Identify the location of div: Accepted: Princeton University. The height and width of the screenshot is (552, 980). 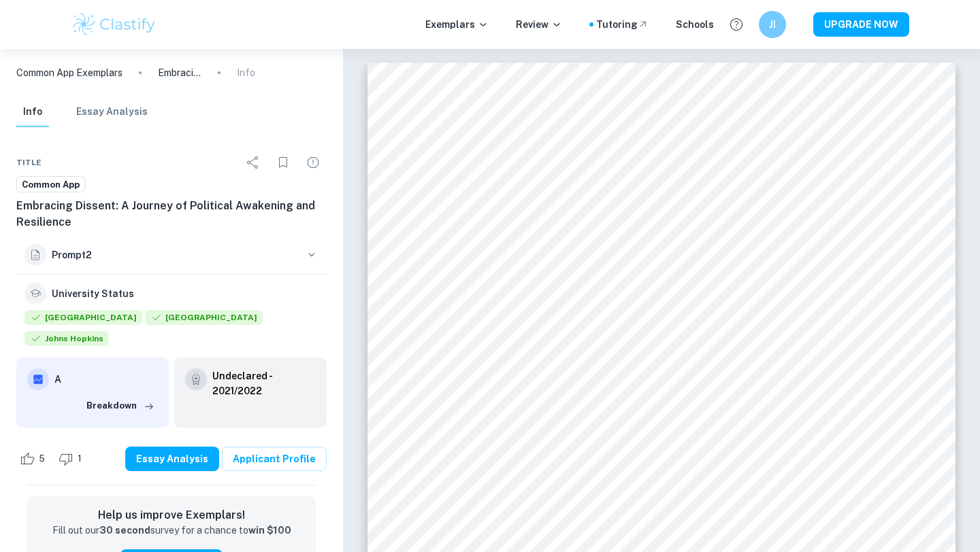
(203, 319).